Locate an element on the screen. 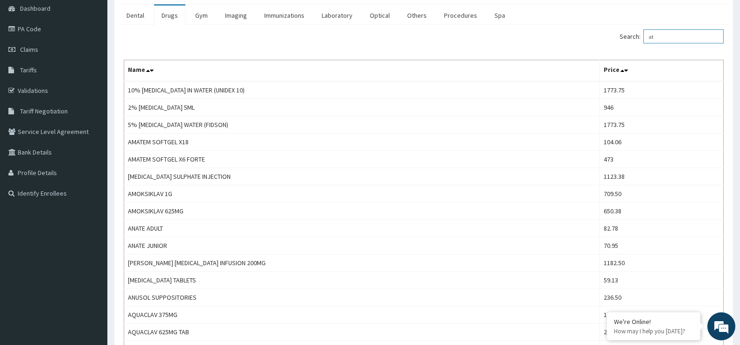 This screenshot has width=740, height=345. a: Gym is located at coordinates (201, 15).